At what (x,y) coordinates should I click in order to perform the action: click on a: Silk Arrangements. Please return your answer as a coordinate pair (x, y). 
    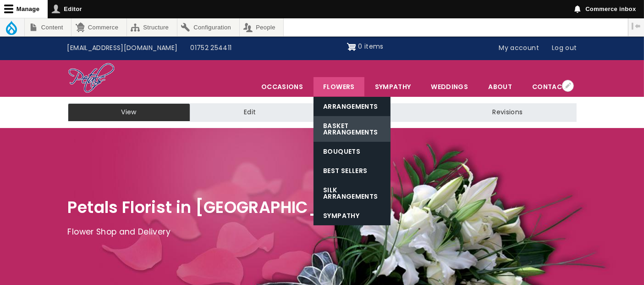
    Looking at the image, I should click on (352, 193).